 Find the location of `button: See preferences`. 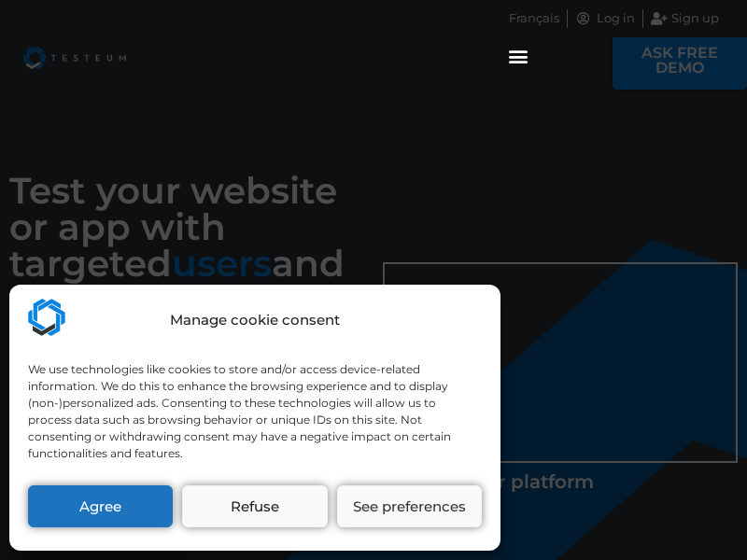

button: See preferences is located at coordinates (409, 506).